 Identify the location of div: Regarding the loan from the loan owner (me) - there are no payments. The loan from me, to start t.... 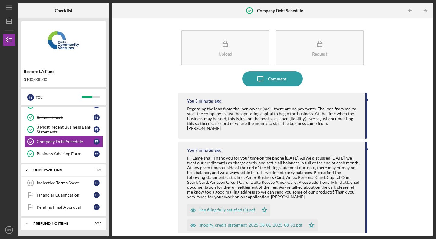
(273, 118).